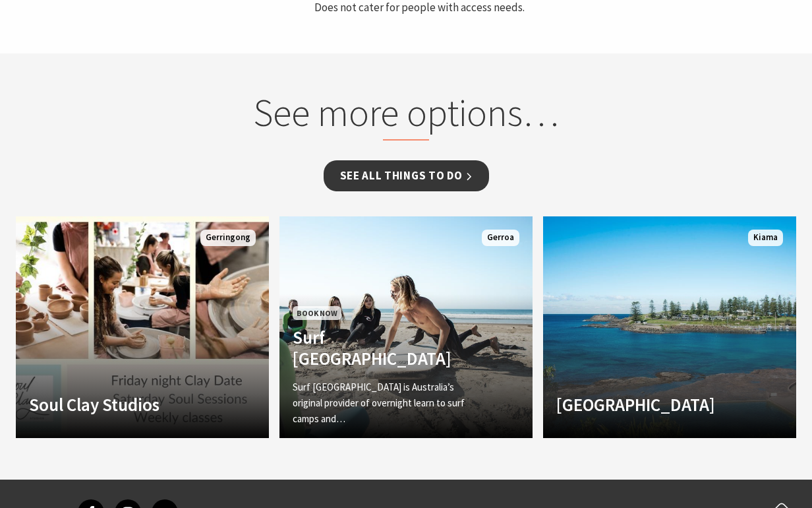 This screenshot has height=508, width=812. Describe the element at coordinates (406, 115) in the screenshot. I see `h2: See more options…` at that location.